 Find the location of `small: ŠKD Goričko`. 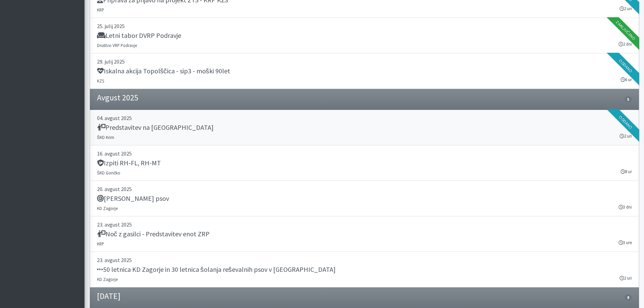

small: ŠKD Goričko is located at coordinates (109, 173).